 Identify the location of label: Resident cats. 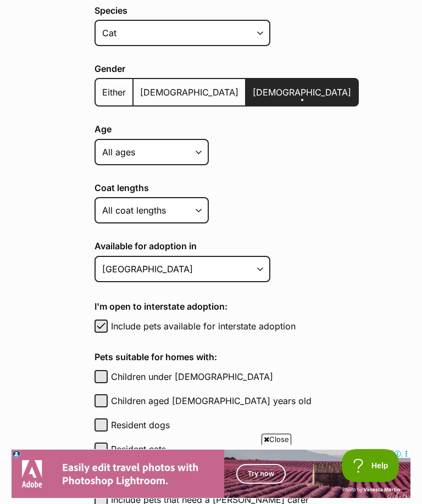
(235, 449).